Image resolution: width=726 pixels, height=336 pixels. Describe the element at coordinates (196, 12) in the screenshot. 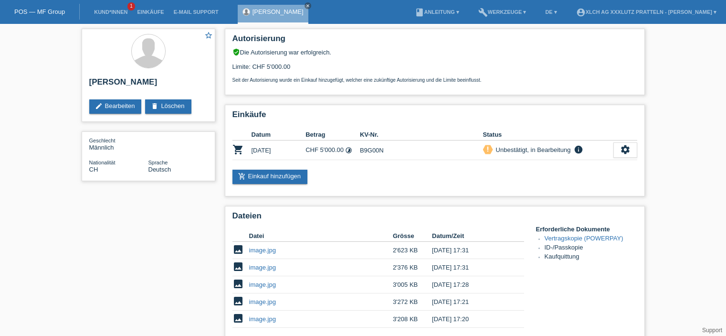

I see `a: E-Mail Support` at that location.